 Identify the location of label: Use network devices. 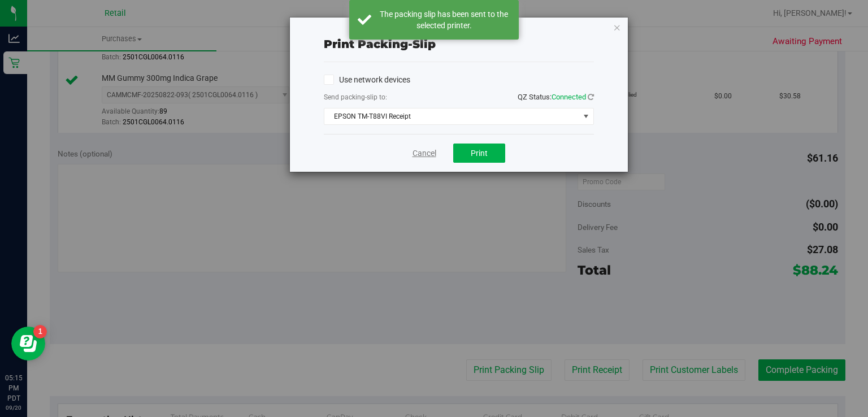
(367, 80).